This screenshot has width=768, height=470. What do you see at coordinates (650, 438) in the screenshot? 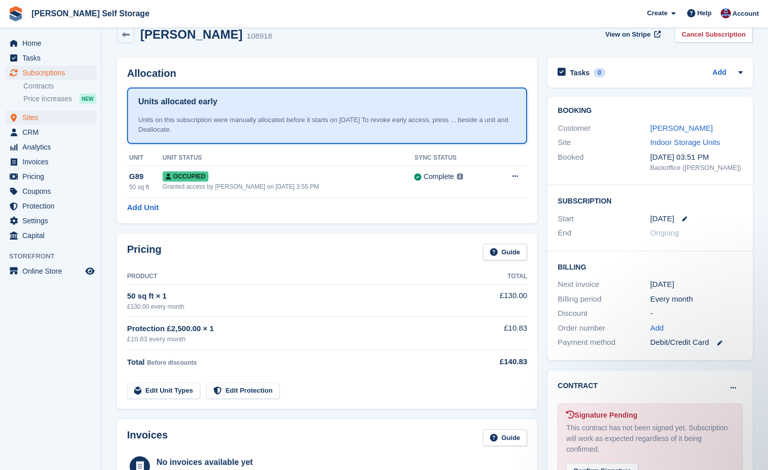
I see `div: This contract has not been signed yet. Subscription will work as expected regardless of it being ...` at bounding box center [650, 438].